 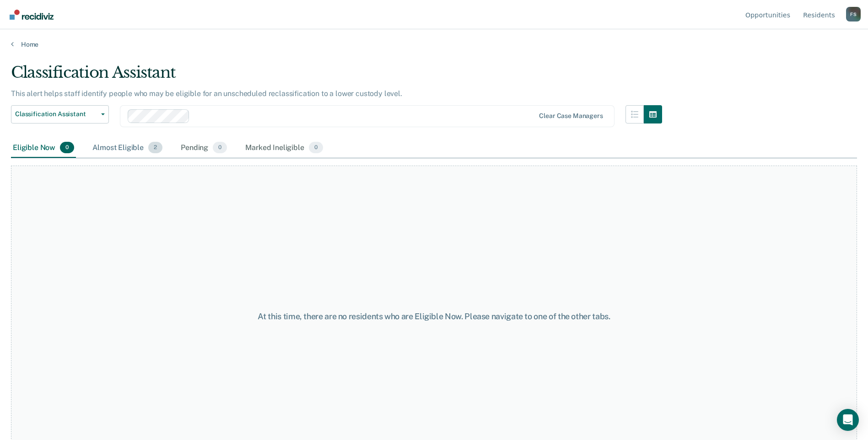 I want to click on div: Classification Assistant, so click(x=337, y=76).